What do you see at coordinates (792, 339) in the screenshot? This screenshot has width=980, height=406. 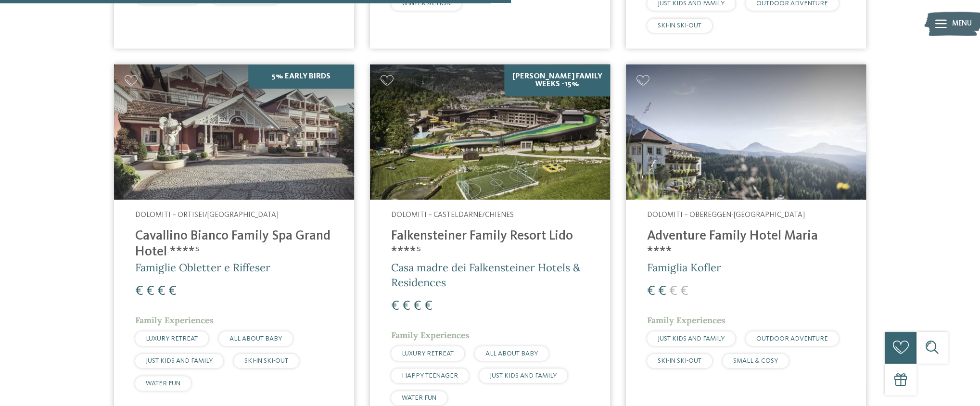 I see `span: OUTDOOR ADVENTURE` at bounding box center [792, 339].